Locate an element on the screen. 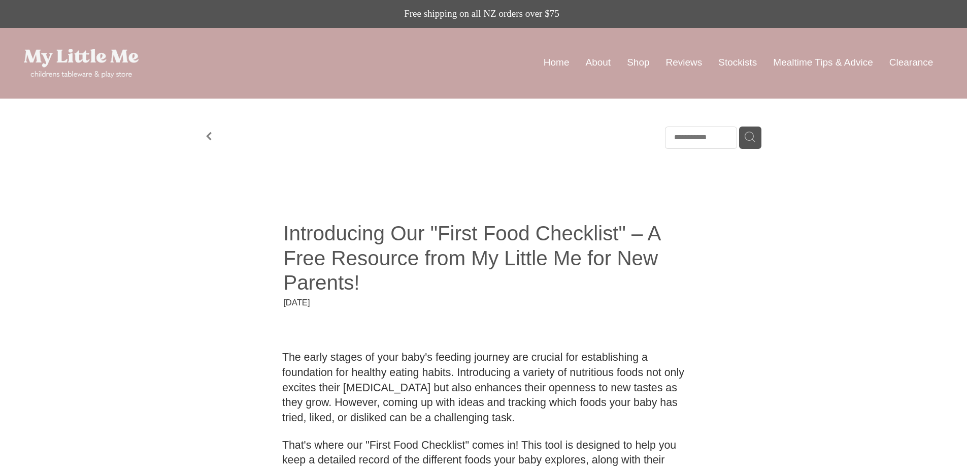 The image size is (967, 467). a: About is located at coordinates (598, 62).